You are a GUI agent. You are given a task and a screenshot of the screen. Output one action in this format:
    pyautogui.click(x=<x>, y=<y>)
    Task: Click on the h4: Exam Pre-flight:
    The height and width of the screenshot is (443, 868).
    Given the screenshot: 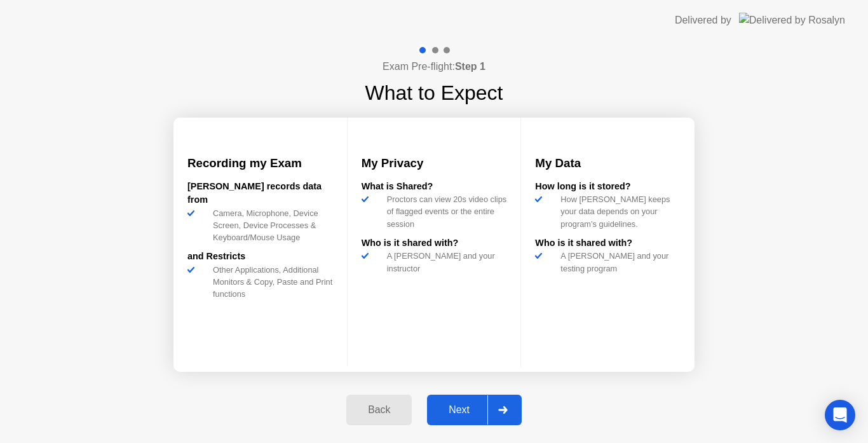 What is the action you would take?
    pyautogui.click(x=434, y=67)
    